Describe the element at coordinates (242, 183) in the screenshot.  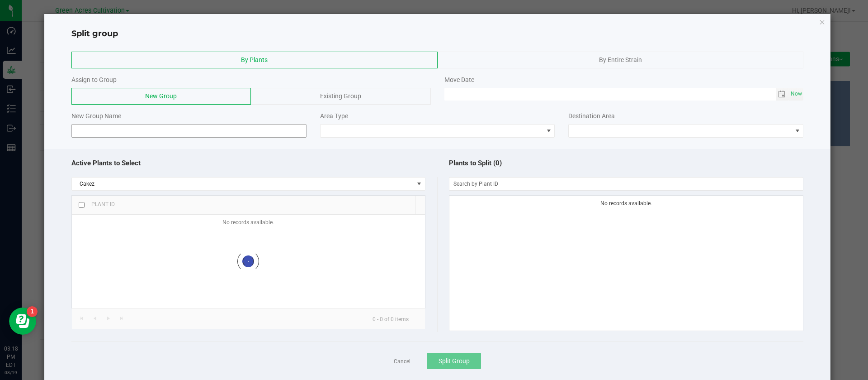
I see `span: Cakez` at that location.